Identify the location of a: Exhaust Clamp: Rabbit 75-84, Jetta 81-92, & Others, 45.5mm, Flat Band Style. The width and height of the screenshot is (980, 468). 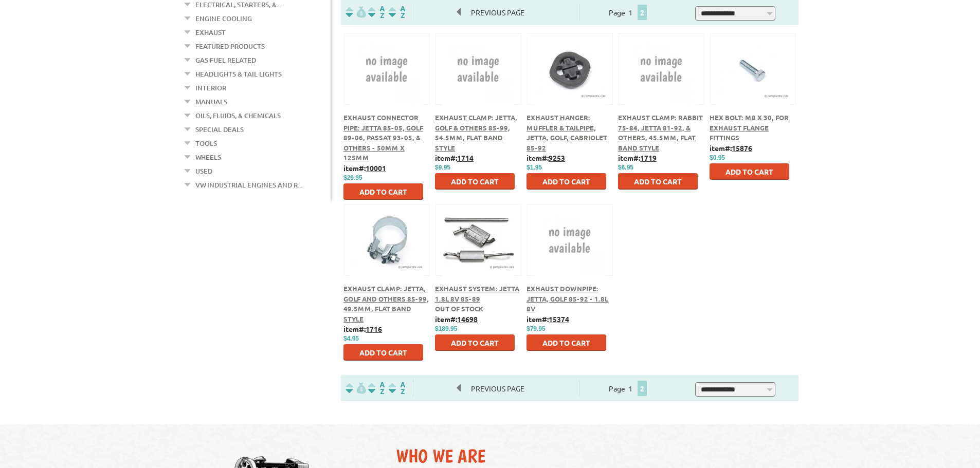
(660, 133).